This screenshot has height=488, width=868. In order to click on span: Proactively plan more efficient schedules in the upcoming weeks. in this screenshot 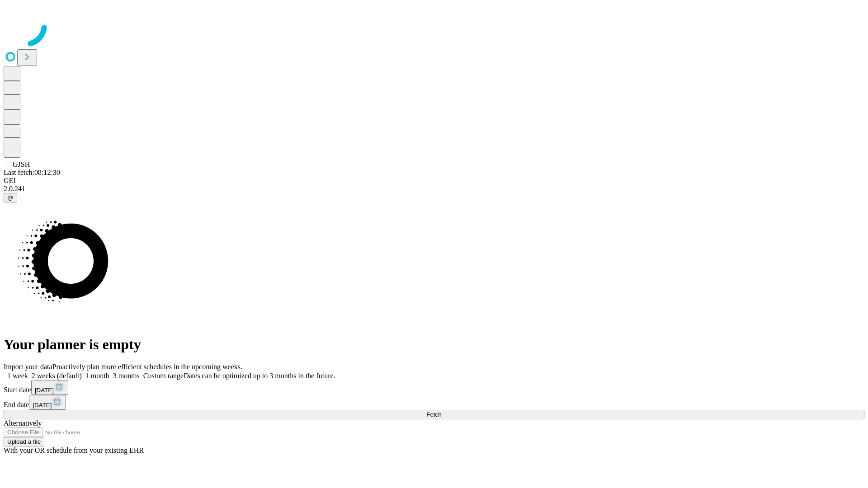, I will do `click(147, 367)`.